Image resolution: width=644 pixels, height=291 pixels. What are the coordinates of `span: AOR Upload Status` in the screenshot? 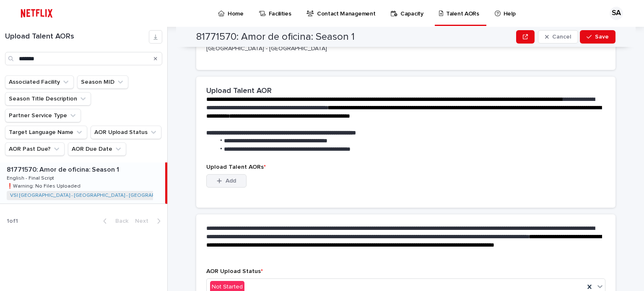 It's located at (235, 271).